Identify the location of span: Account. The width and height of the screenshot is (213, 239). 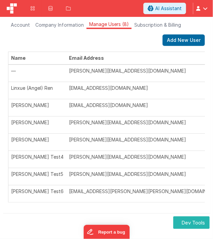
(20, 25).